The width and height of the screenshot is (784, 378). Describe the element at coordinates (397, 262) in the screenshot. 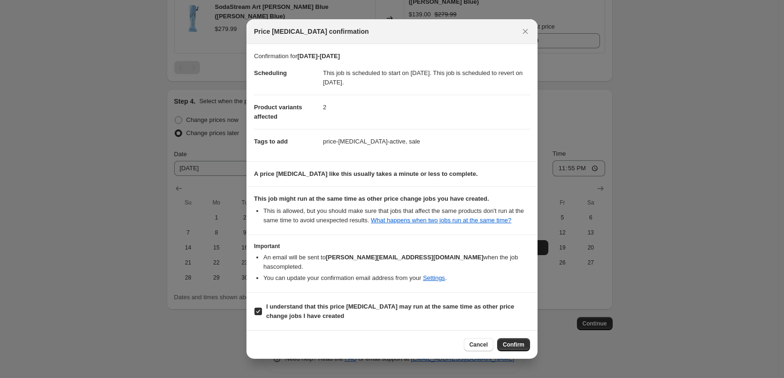

I see `li: An email will be sent to when the job has completed .` at that location.